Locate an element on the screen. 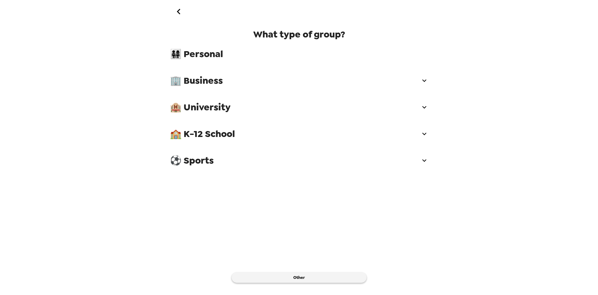 This screenshot has height=295, width=598. div: ⚽ Sports is located at coordinates (299, 160).